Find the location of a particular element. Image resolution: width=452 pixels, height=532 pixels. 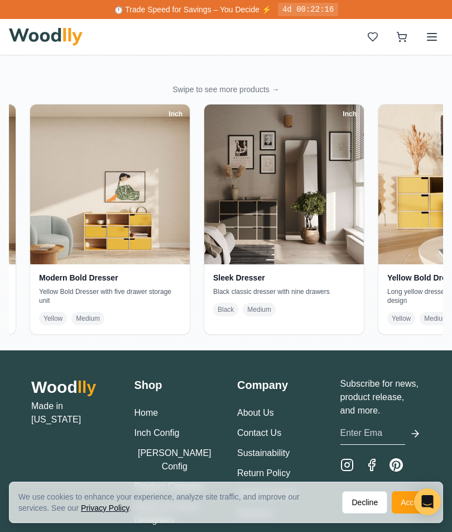

p: Black classic dresser with nine drawers is located at coordinates (284, 292).